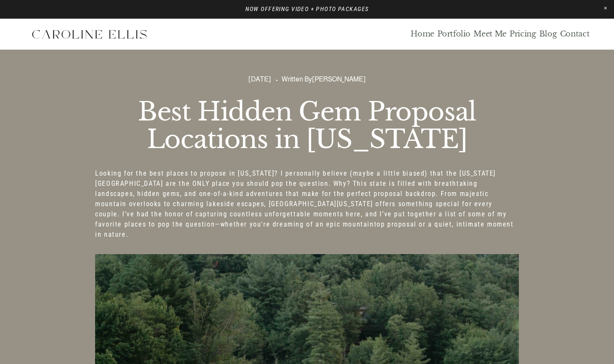 The height and width of the screenshot is (364, 614). I want to click on a: Home, so click(423, 34).